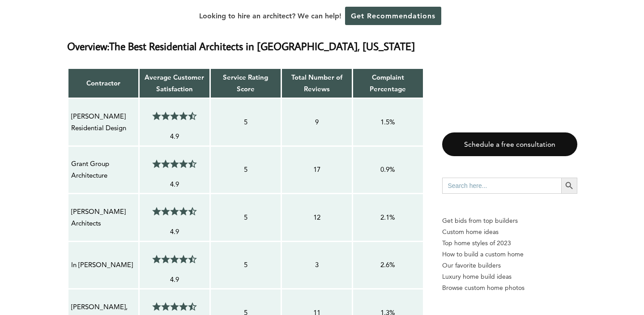 This screenshot has height=315, width=644. I want to click on strong: Service Rating Score, so click(246, 83).